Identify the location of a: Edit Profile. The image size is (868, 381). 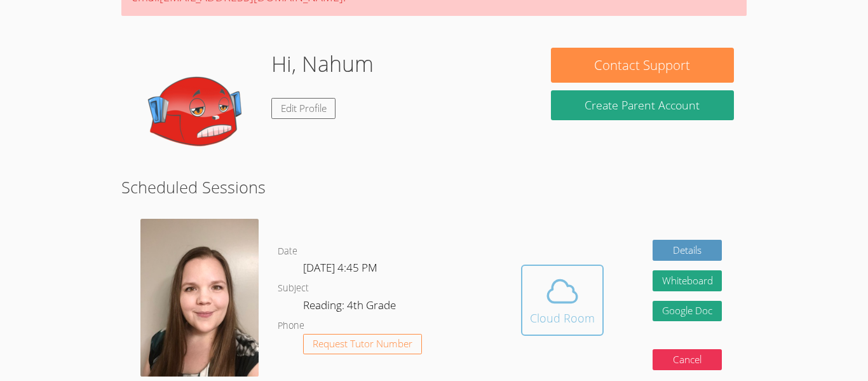
(303, 108).